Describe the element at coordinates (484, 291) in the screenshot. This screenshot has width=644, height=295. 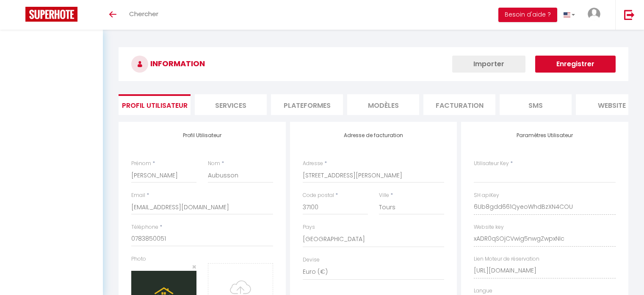
I see `label: Langue` at that location.